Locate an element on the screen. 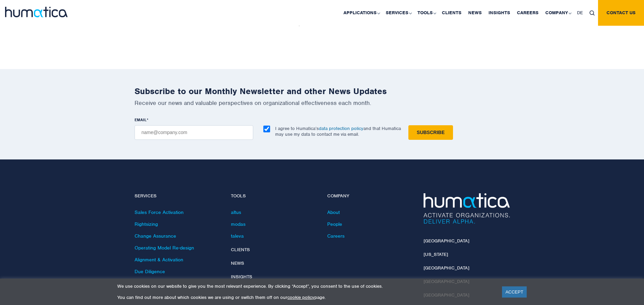 The image size is (644, 305). a: data protection policy is located at coordinates (341, 128).